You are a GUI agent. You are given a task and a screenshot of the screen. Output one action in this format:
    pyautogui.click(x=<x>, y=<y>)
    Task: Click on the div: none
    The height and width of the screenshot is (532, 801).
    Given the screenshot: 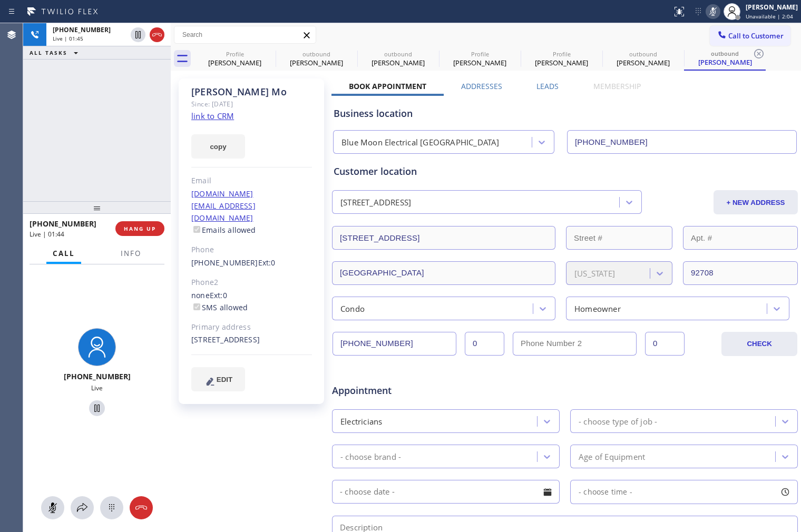 What is the action you would take?
    pyautogui.click(x=251, y=302)
    